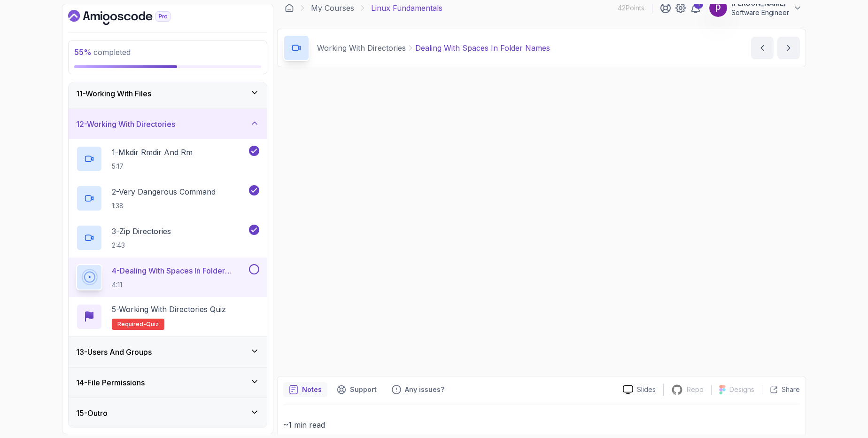 The height and width of the screenshot is (438, 868). I want to click on button: Support button, so click(357, 390).